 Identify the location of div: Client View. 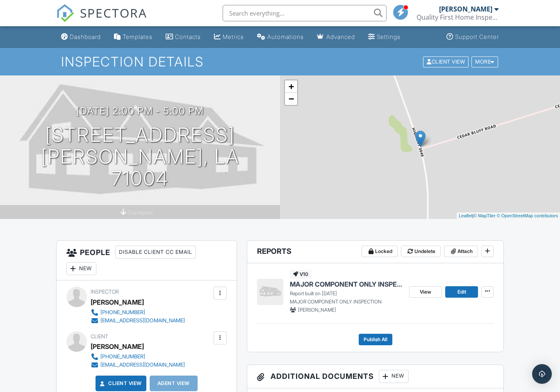
(445, 61).